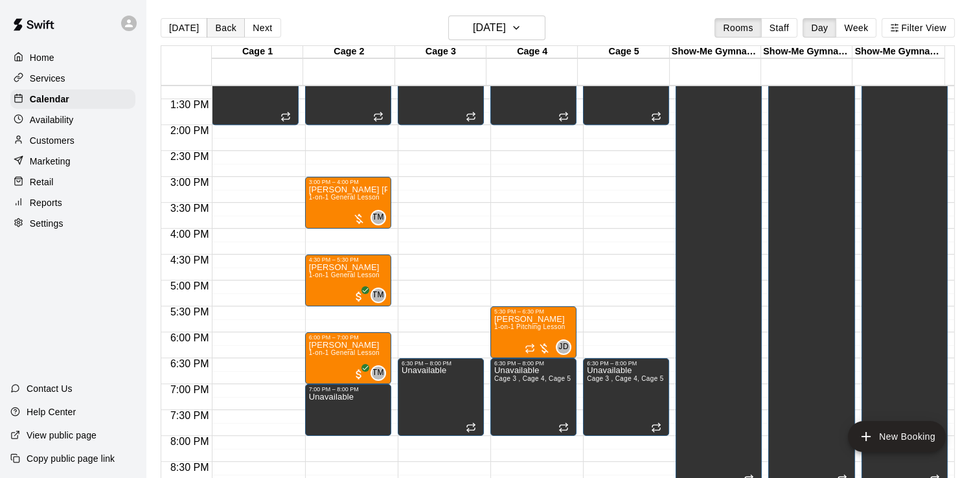 The width and height of the screenshot is (980, 478). What do you see at coordinates (73, 140) in the screenshot?
I see `a: Customers` at bounding box center [73, 140].